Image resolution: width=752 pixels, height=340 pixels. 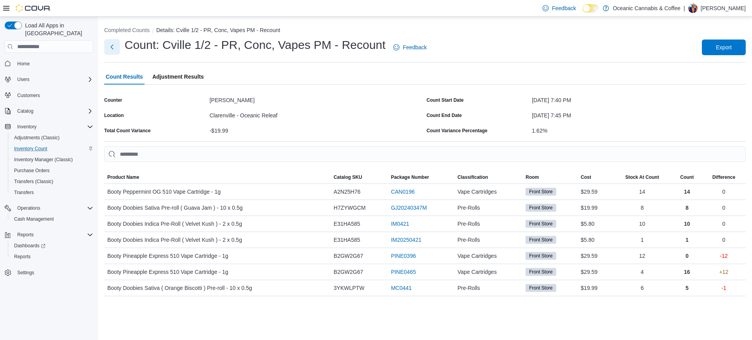 What do you see at coordinates (348, 256) in the screenshot?
I see `span: B2GW2G67` at bounding box center [348, 256].